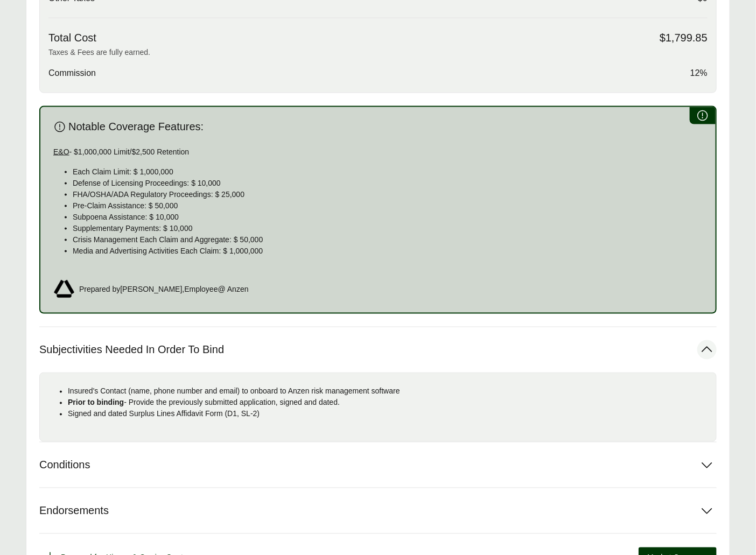  What do you see at coordinates (387, 403) in the screenshot?
I see `p: - Provide the previously submitted application, signed and dated.` at bounding box center [387, 403].